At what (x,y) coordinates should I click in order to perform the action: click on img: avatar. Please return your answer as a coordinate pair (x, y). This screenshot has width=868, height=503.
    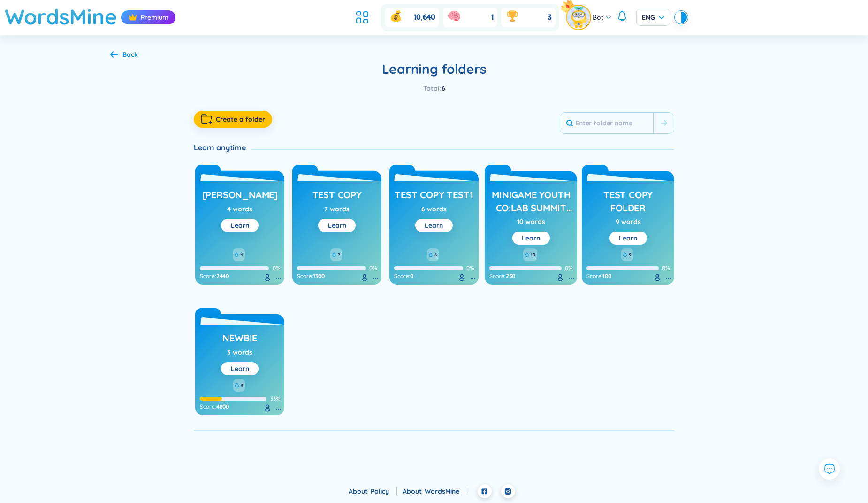
    Looking at the image, I should click on (578, 18).